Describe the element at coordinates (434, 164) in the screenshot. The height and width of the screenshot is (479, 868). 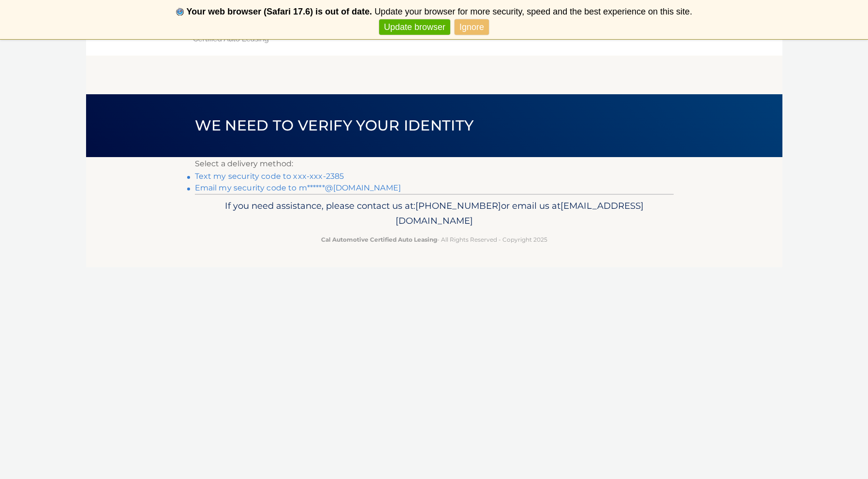
I see `p: Select a delivery method:` at that location.